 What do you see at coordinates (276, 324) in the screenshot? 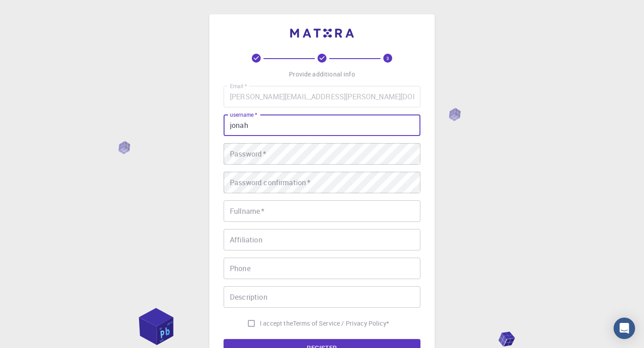
I see `span: I accept the` at bounding box center [276, 324].